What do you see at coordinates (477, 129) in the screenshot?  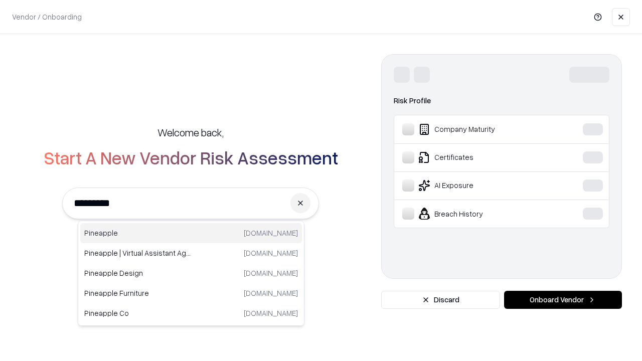 I see `div: Company Maturity` at bounding box center [477, 129].